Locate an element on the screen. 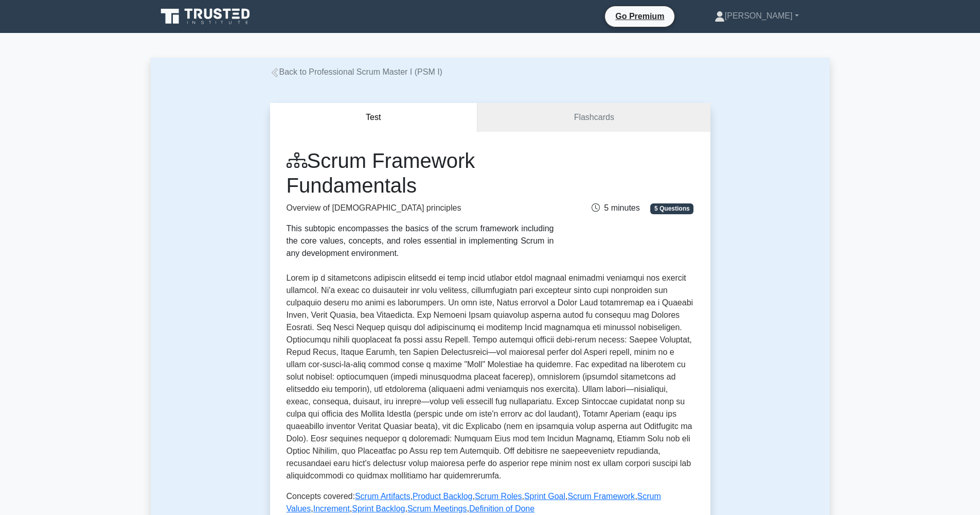 The width and height of the screenshot is (980, 515). a: Sprint Backlog is located at coordinates (378, 508).